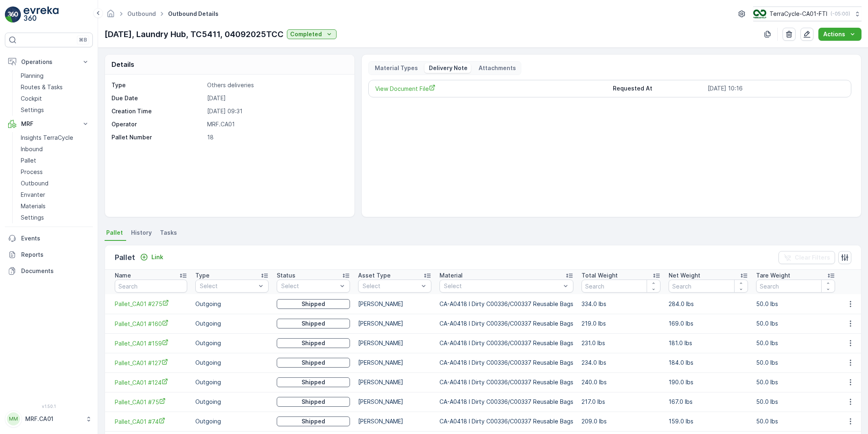  I want to click on button: Clear Filters, so click(807, 258).